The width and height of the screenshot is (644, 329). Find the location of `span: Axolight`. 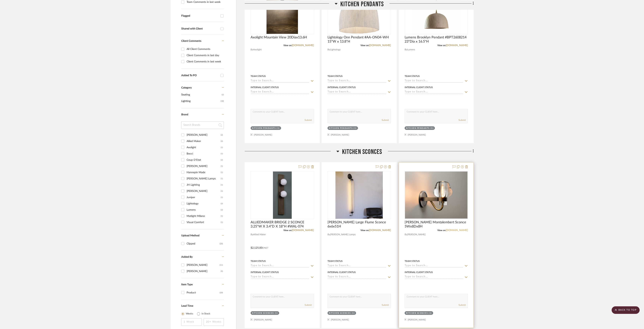

span: Axolight is located at coordinates (257, 49).